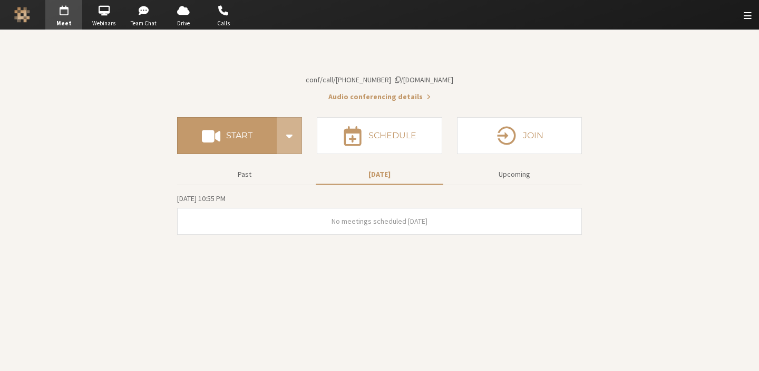  I want to click on button: Upcoming, so click(514, 174).